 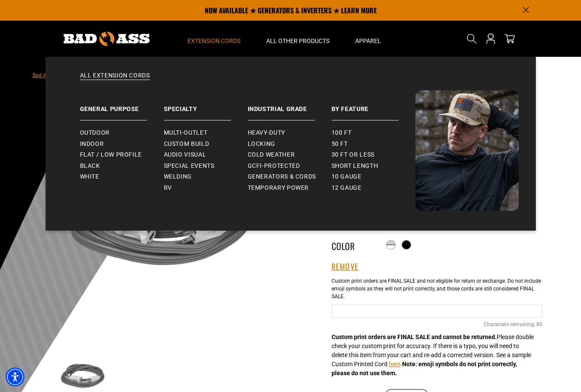 I want to click on a: Outdoor, so click(x=122, y=133).